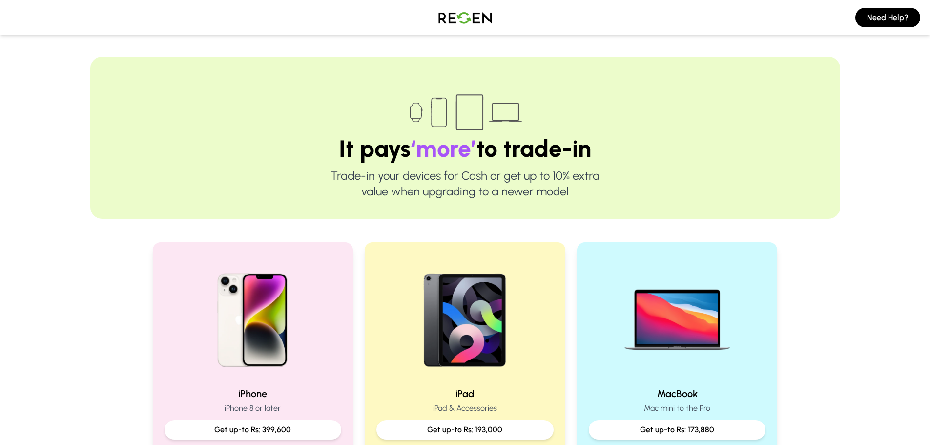  Describe the element at coordinates (465, 316) in the screenshot. I see `img: iPad` at that location.